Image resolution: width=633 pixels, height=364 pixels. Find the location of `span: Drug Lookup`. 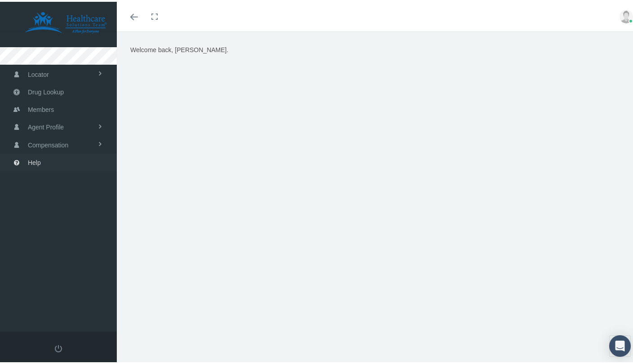

span: Drug Lookup is located at coordinates (46, 90).